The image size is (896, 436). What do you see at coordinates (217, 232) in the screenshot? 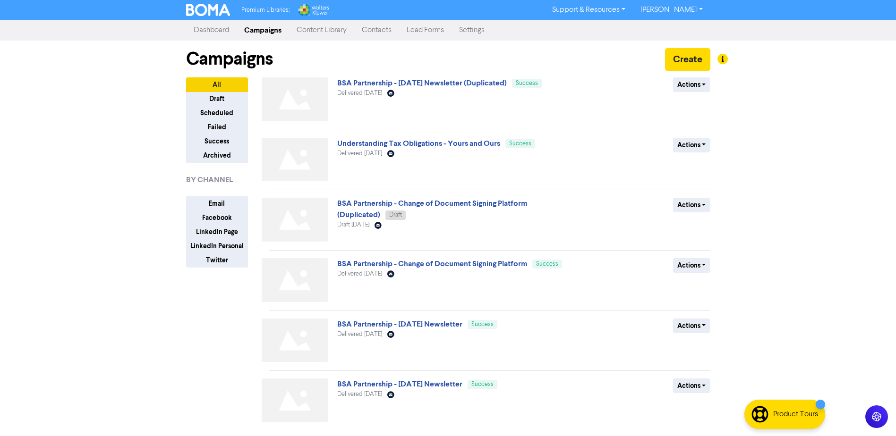
I see `button: LinkedIn Page` at bounding box center [217, 232].